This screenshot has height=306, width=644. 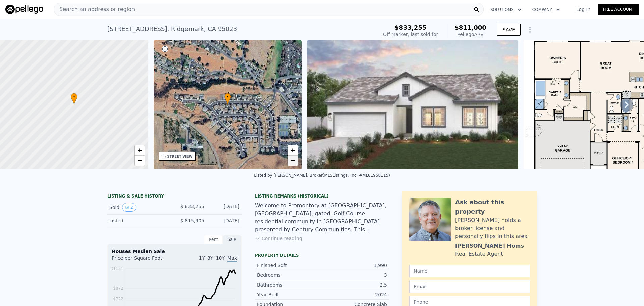 I want to click on div: Real Estate Agent, so click(x=479, y=254).